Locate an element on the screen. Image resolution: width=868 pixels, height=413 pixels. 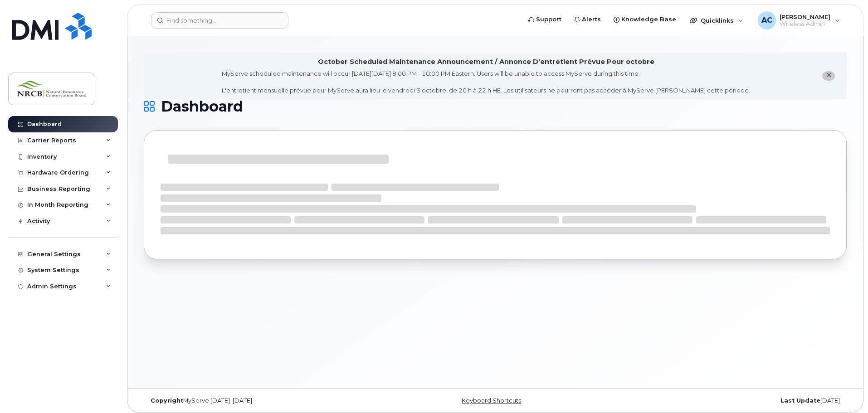
span: Dashboard is located at coordinates (202, 106).